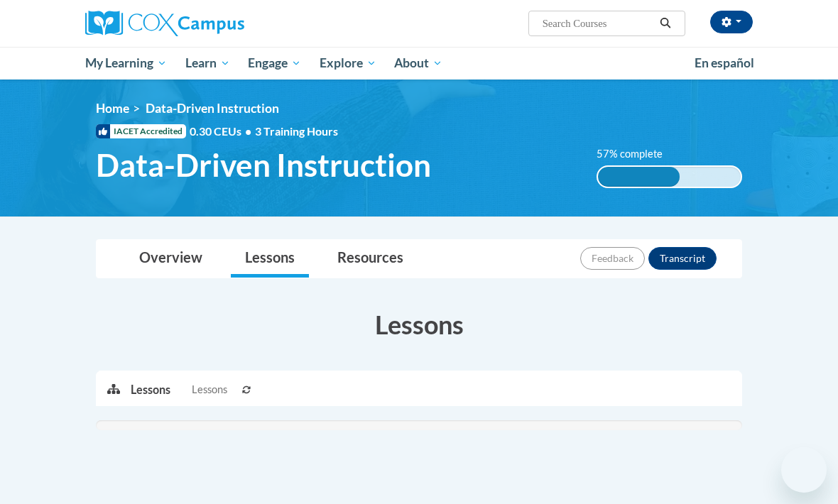  I want to click on span: 0.30 CEUs, so click(222, 132).